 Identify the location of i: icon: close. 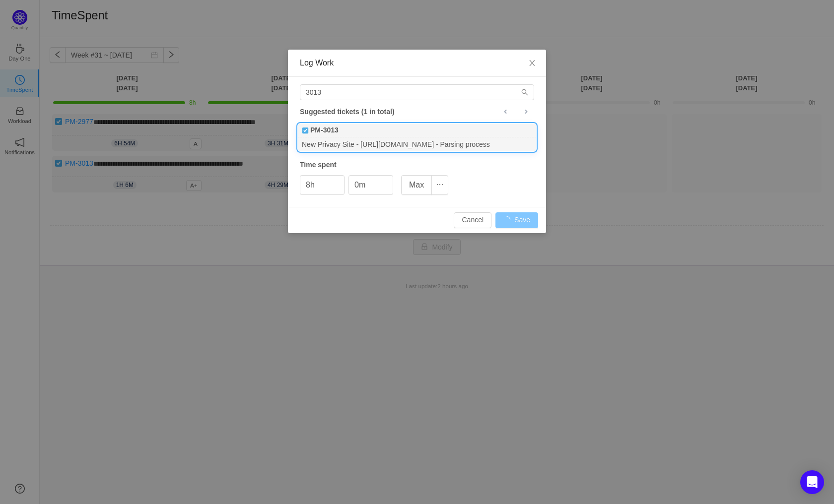
(532, 63).